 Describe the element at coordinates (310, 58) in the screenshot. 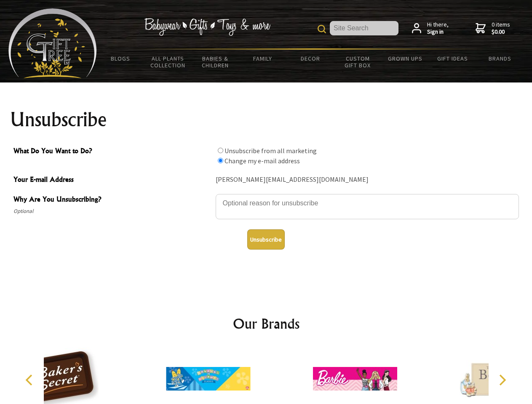

I see `a: Decor` at that location.